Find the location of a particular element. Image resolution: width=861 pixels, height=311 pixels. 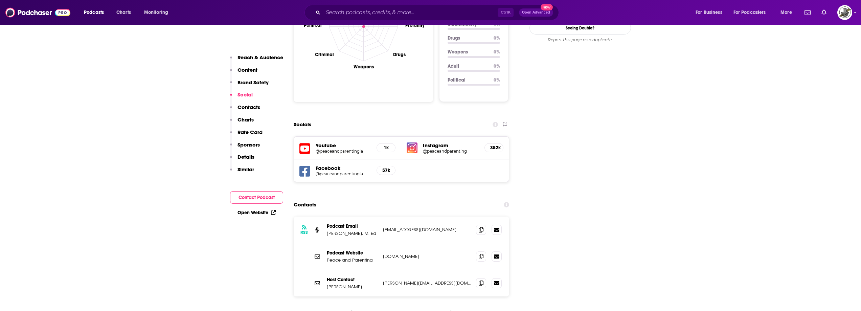

button: Open AdvancedNew is located at coordinates (536, 13).